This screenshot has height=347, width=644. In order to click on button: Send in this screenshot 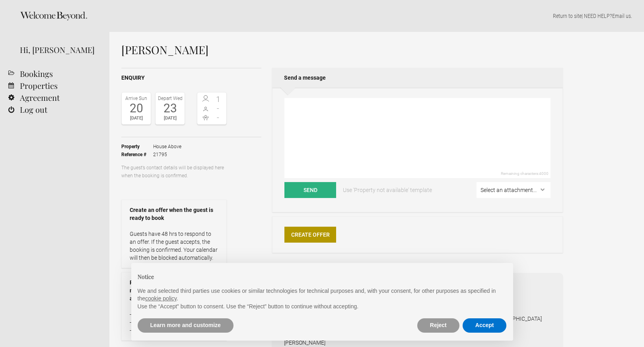, I will do `click(311, 190)`.